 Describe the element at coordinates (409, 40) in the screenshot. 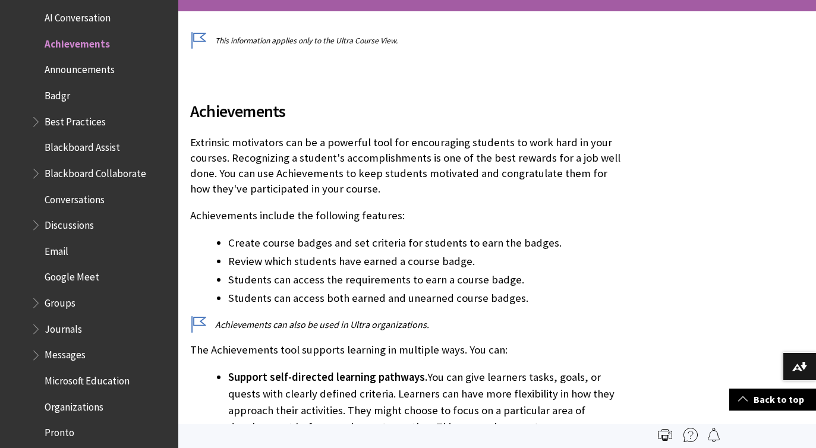

I see `p: This information applies only to the Ultra Course View.` at that location.